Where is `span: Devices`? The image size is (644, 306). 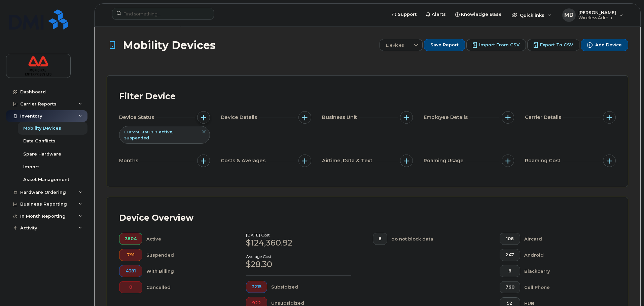
span: Devices is located at coordinates (394, 45).